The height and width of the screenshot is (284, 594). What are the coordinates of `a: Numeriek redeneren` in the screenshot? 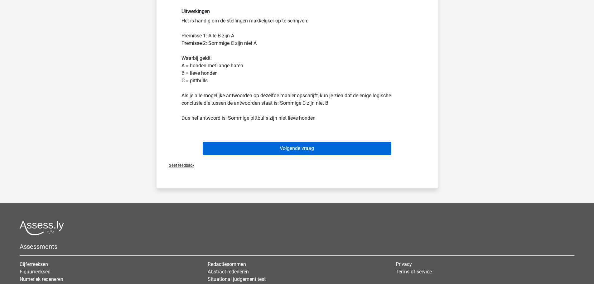 It's located at (41, 279).